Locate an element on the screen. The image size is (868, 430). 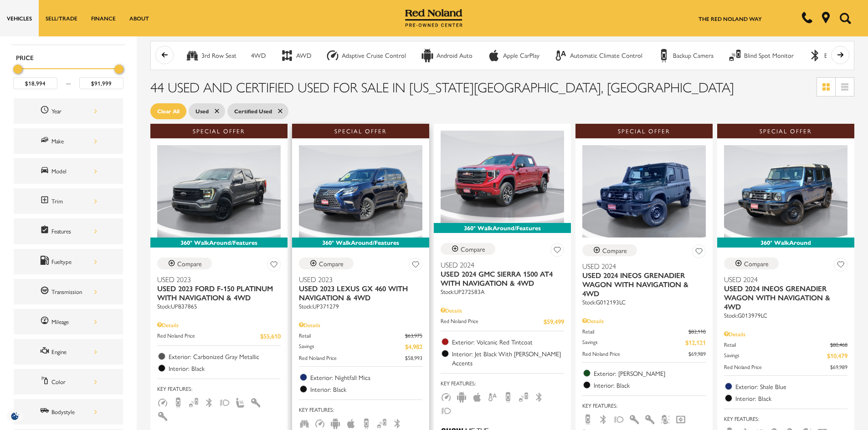
a: Red Noland Price $59,499 is located at coordinates (502, 321).